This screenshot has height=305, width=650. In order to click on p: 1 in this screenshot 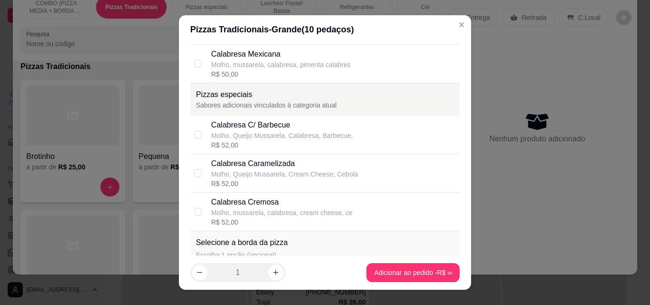, I will do `click(237, 273)`.